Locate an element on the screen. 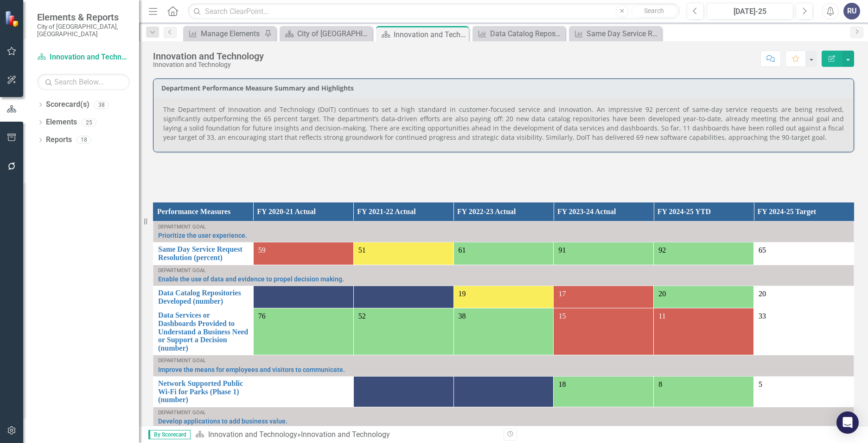  span: 38 is located at coordinates (462, 316).